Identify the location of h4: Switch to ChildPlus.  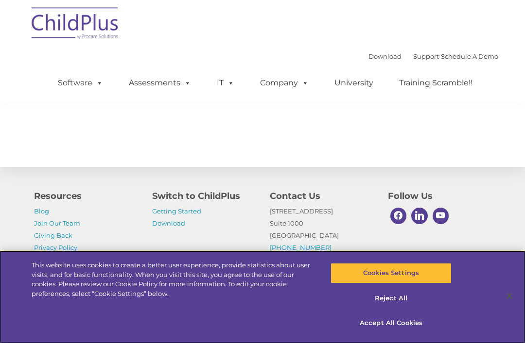
(203, 196).